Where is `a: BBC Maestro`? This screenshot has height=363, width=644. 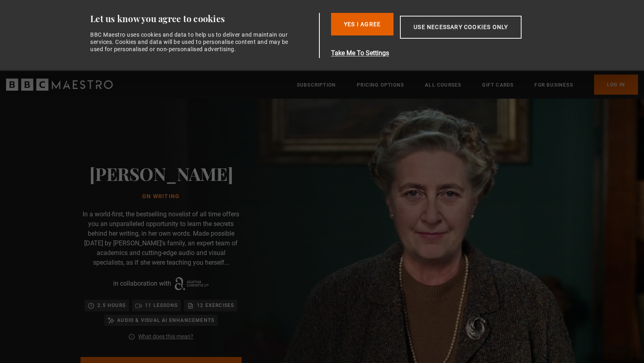
a: BBC Maestro is located at coordinates (59, 85).